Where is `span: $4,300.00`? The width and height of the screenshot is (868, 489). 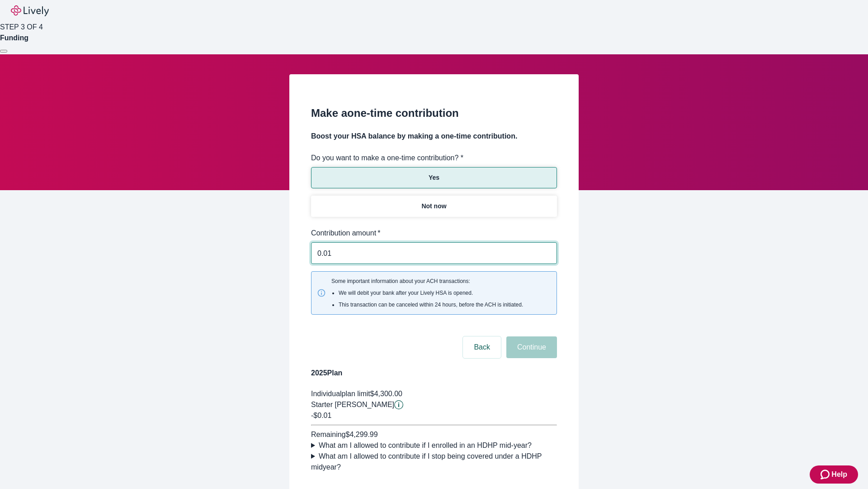 span: $4,300.00 is located at coordinates (386, 393).